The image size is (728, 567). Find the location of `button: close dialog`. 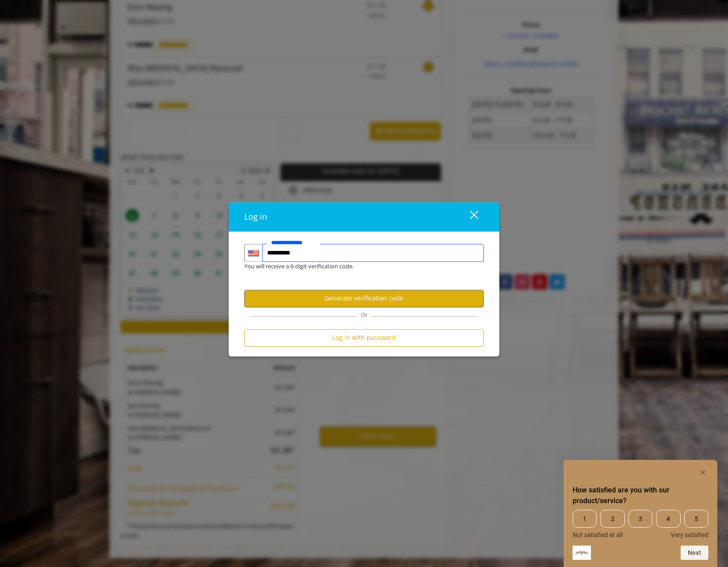

button: close dialog is located at coordinates (469, 217).